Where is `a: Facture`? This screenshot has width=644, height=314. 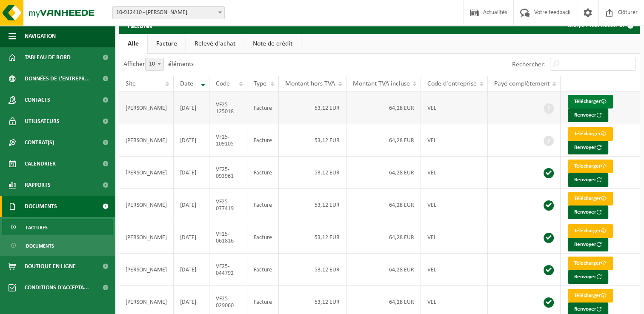 a: Facture is located at coordinates (166, 44).